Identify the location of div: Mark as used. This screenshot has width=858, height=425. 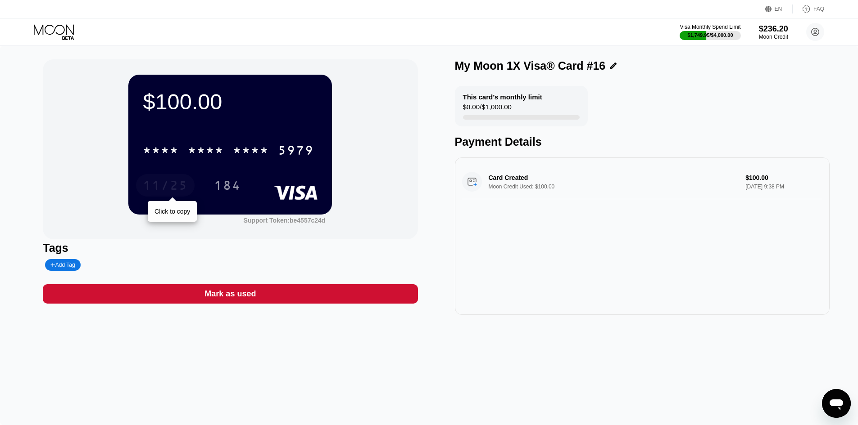
(230, 294).